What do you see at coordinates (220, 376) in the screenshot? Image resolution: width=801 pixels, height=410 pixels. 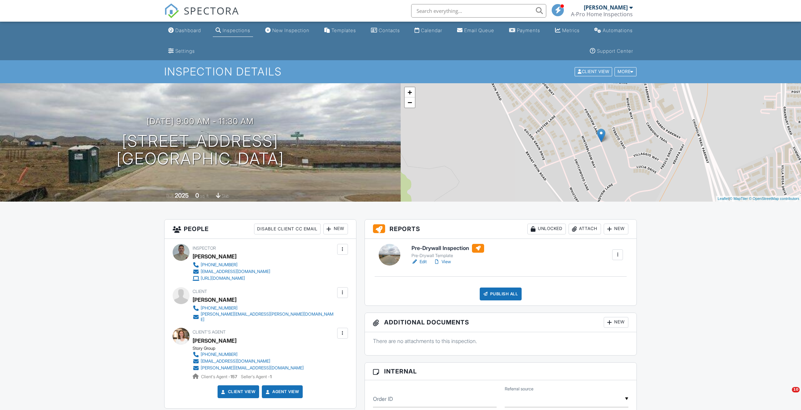 I see `span: Client's Agent -` at bounding box center [220, 376].